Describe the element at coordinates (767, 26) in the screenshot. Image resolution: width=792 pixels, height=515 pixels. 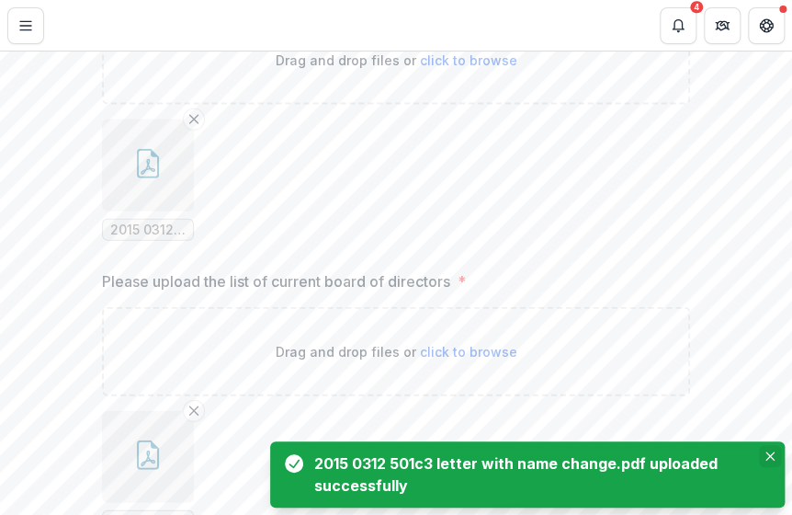
I see `button: Get Help` at that location.